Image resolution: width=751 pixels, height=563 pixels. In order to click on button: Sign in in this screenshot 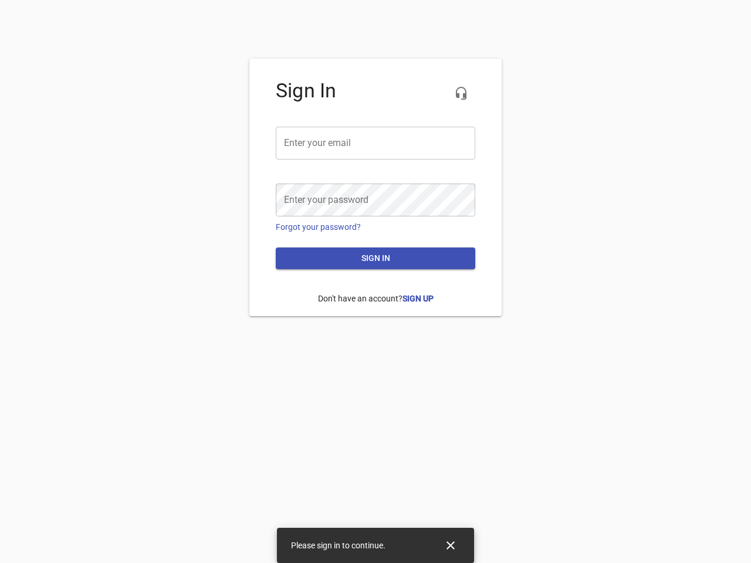, I will do `click(375, 258)`.